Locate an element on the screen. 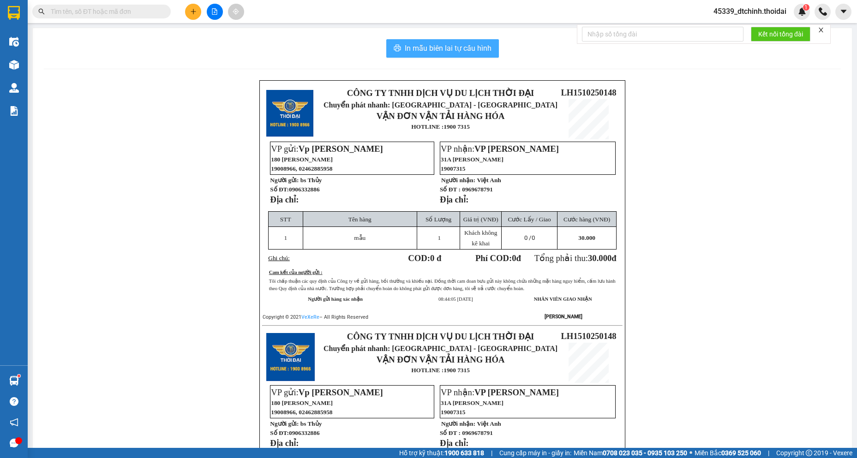 The height and width of the screenshot is (458, 857). span: In mẫu biên lai tự cấu hình is located at coordinates (448, 48).